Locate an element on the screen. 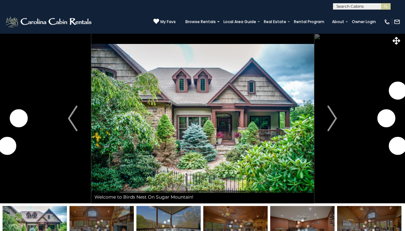 The image size is (405, 231). img: mail-regular-white.png is located at coordinates (397, 22).